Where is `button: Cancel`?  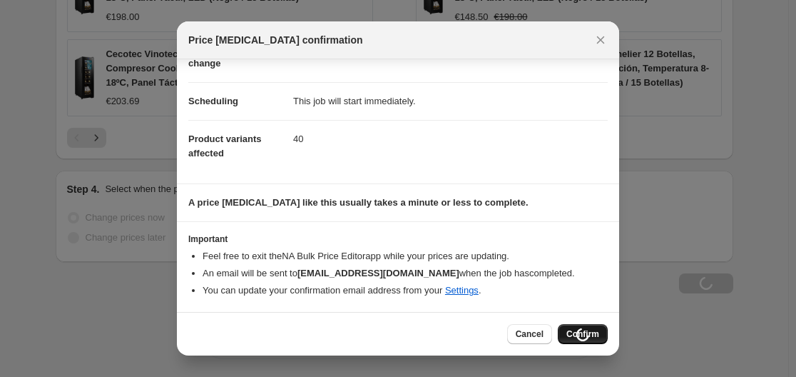
button: Cancel is located at coordinates (529, 334).